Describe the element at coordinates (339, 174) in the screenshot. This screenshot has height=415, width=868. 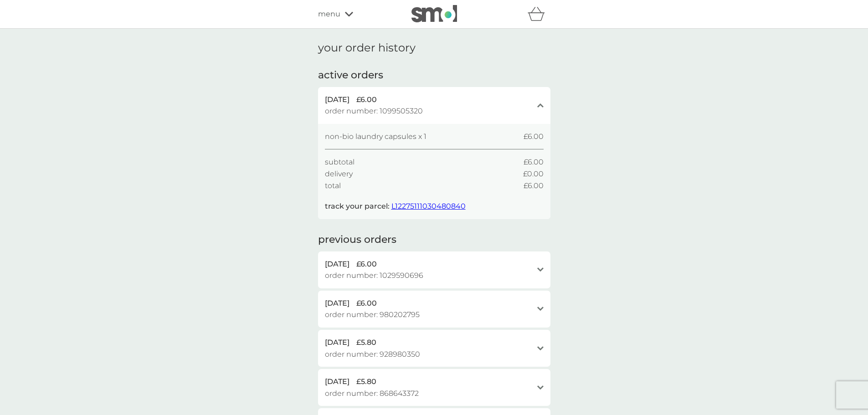
I see `span: delivery` at that location.